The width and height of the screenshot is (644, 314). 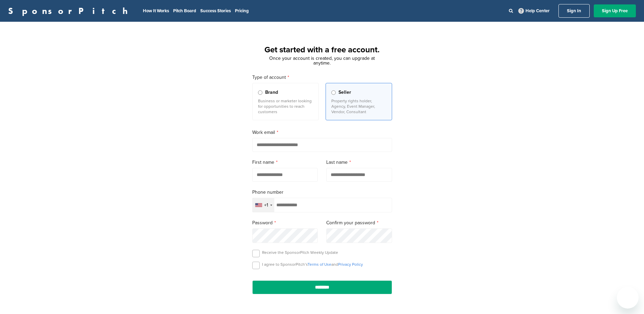 I want to click on h1: Get started with a free account., so click(x=322, y=50).